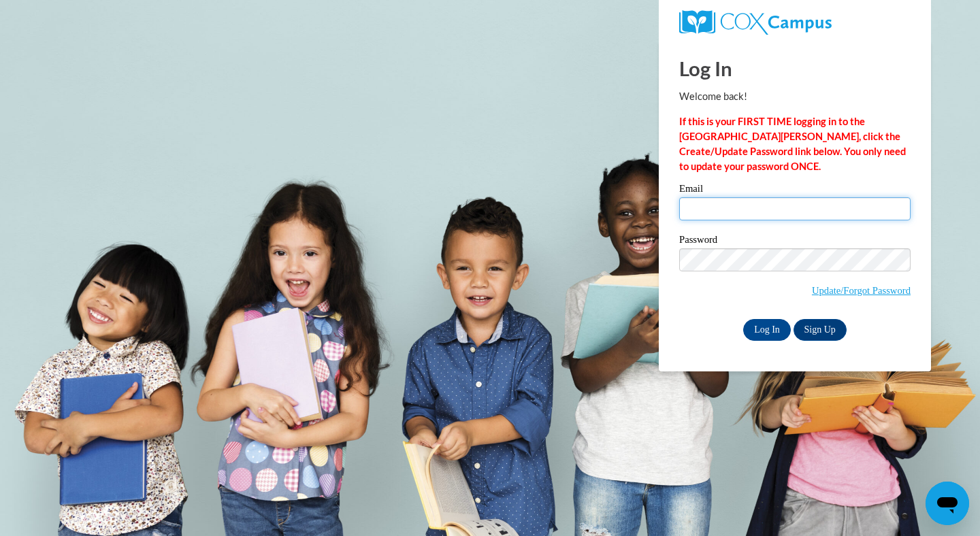 This screenshot has width=980, height=536. I want to click on img: COX Campus, so click(755, 23).